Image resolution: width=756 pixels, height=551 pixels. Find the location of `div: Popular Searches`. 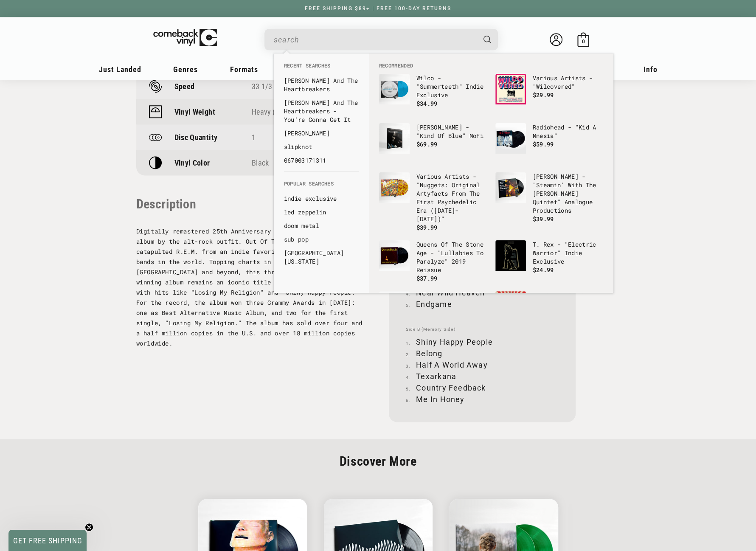

div: Popular Searches is located at coordinates (322, 222).